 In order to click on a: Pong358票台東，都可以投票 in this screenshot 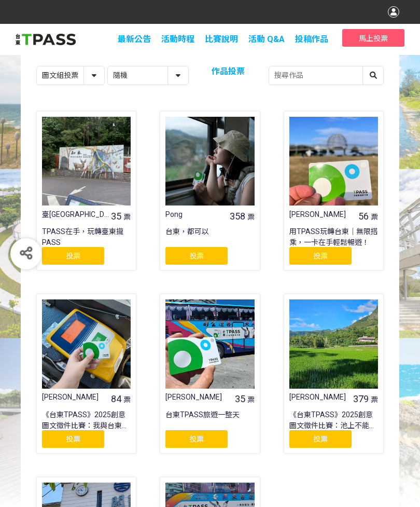, I will do `click(209, 190)`.